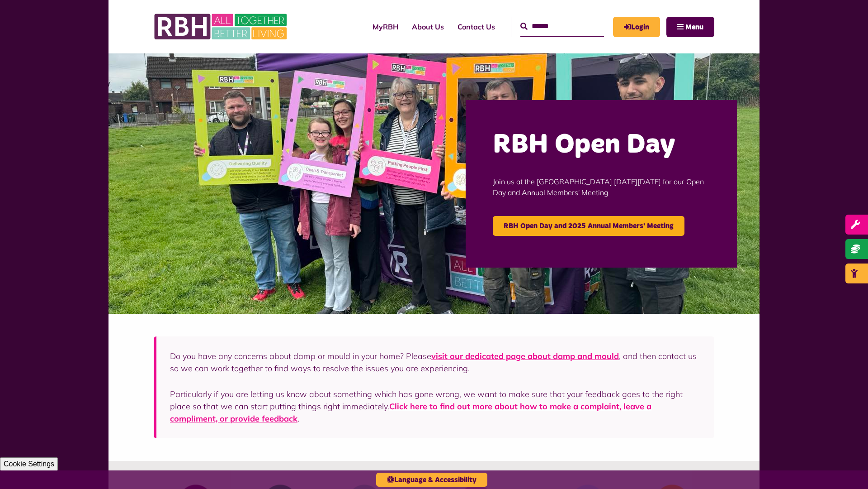  Describe the element at coordinates (695, 27) in the screenshot. I see `span: Menu` at that location.